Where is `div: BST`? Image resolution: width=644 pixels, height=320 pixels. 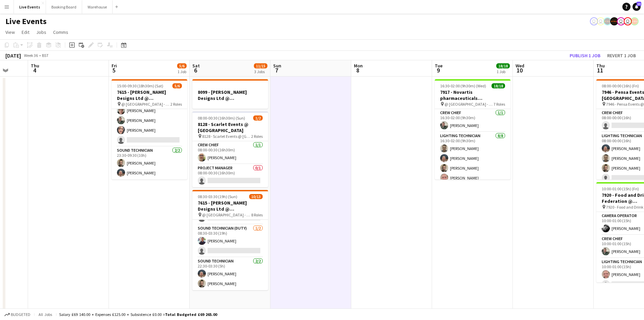 div: BST is located at coordinates (45, 55).